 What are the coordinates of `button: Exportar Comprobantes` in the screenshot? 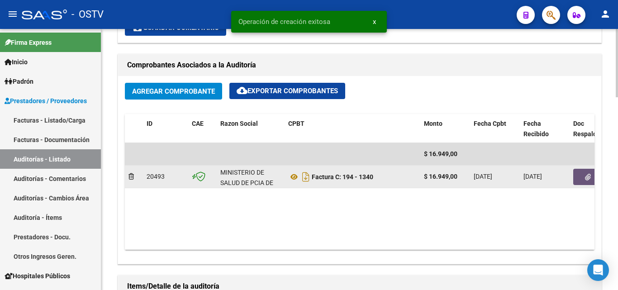 It's located at (287, 91).